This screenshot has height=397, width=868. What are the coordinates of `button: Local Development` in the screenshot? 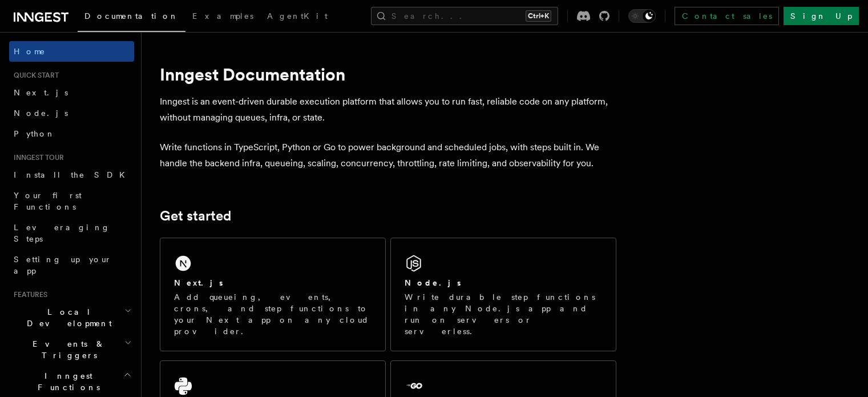 It's located at (72, 318).